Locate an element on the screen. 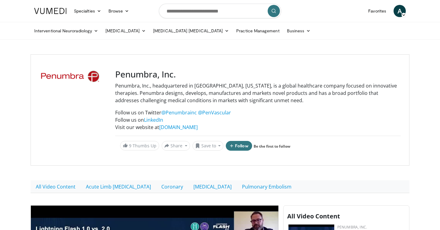 The height and width of the screenshot is (230, 440). button: Save to is located at coordinates (208, 146).